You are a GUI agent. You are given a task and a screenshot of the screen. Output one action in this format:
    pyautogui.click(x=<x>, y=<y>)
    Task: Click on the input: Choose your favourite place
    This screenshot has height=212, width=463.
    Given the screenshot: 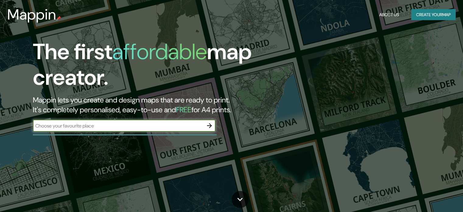 What is the action you would take?
    pyautogui.click(x=118, y=125)
    